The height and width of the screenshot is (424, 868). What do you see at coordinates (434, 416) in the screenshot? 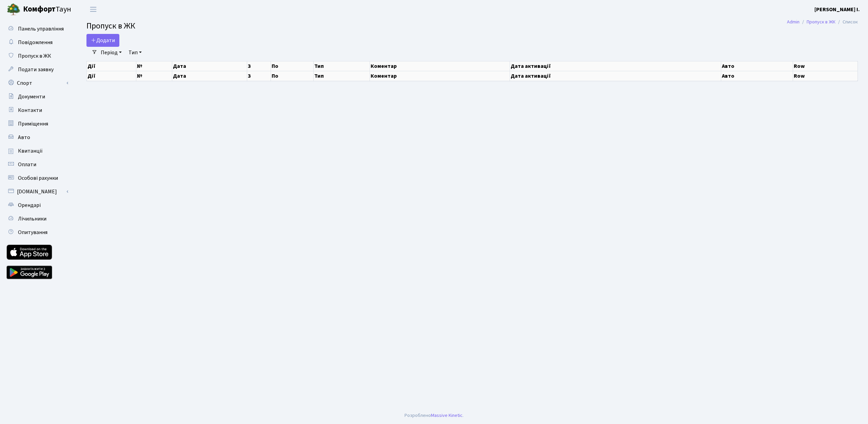
I see `div: Розроблено .` at bounding box center [434, 416].